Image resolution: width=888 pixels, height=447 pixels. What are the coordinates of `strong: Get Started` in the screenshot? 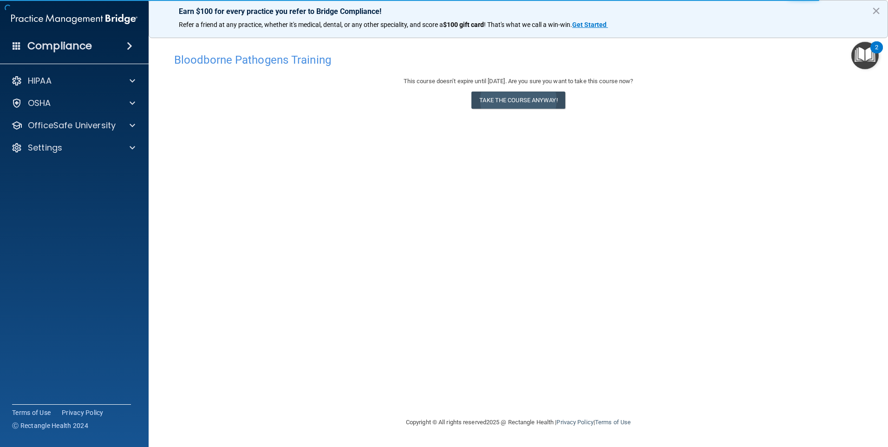 It's located at (590, 25).